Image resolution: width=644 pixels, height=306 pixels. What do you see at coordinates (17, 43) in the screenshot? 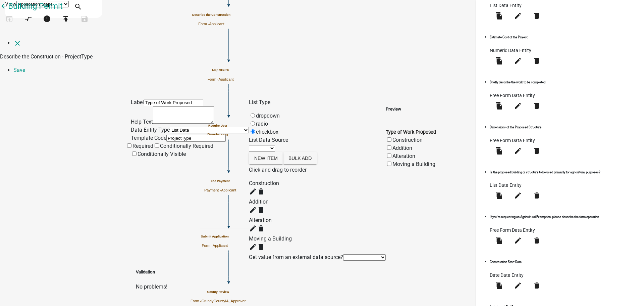
I see `i: close` at bounding box center [17, 43].